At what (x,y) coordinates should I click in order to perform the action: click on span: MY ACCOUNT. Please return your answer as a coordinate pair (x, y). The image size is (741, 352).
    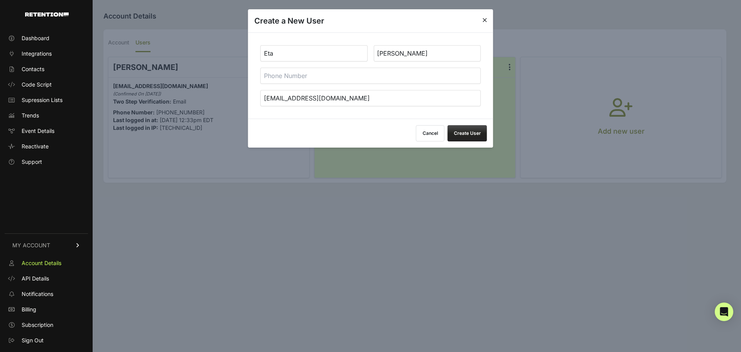
    Looking at the image, I should click on (31, 245).